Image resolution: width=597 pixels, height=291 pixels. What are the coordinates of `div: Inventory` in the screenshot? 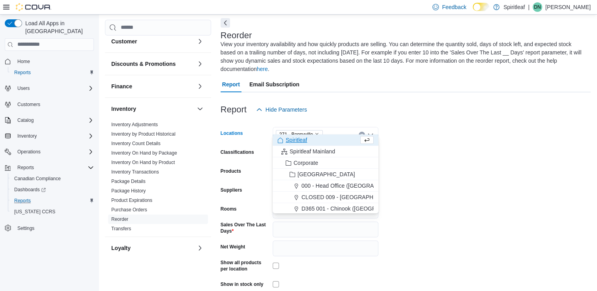 It's located at (158, 178).